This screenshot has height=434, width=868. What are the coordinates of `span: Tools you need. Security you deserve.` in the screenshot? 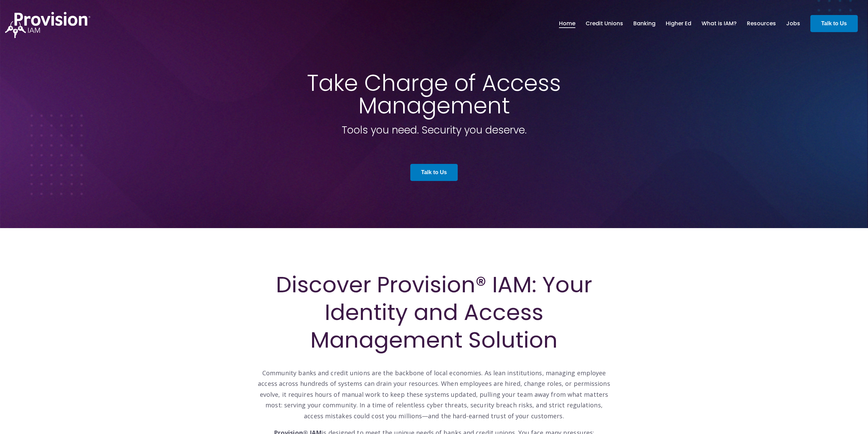 It's located at (434, 130).